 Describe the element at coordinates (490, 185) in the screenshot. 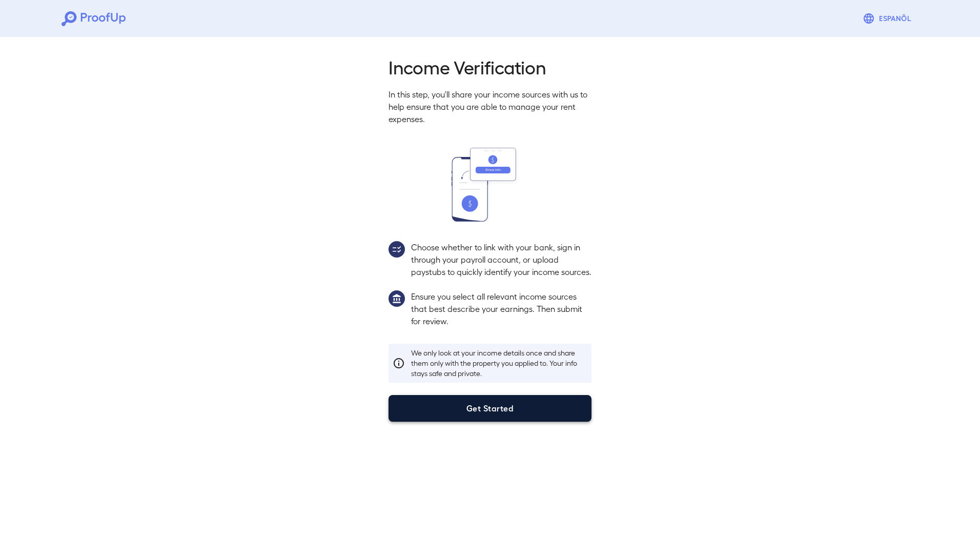

I see `img: transfer_money.svg` at that location.